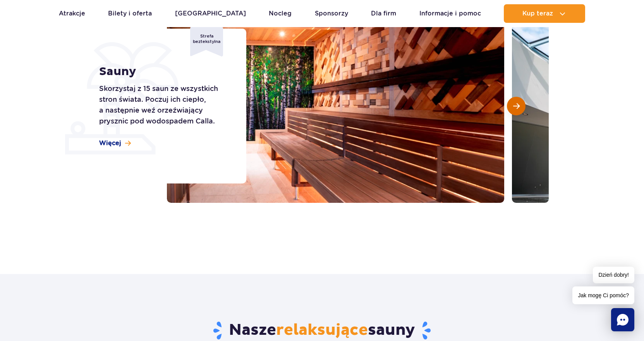  Describe the element at coordinates (322, 330) in the screenshot. I see `span: relaksujące` at that location.